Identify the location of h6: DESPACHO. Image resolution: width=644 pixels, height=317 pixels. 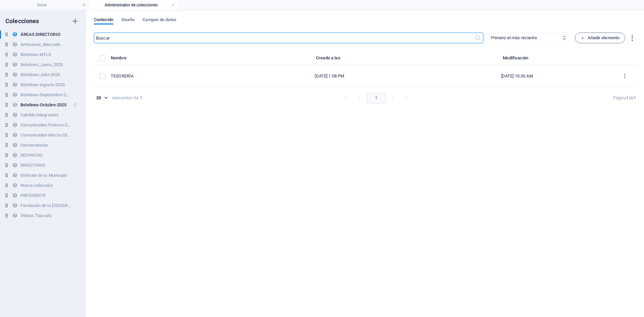
(31, 155).